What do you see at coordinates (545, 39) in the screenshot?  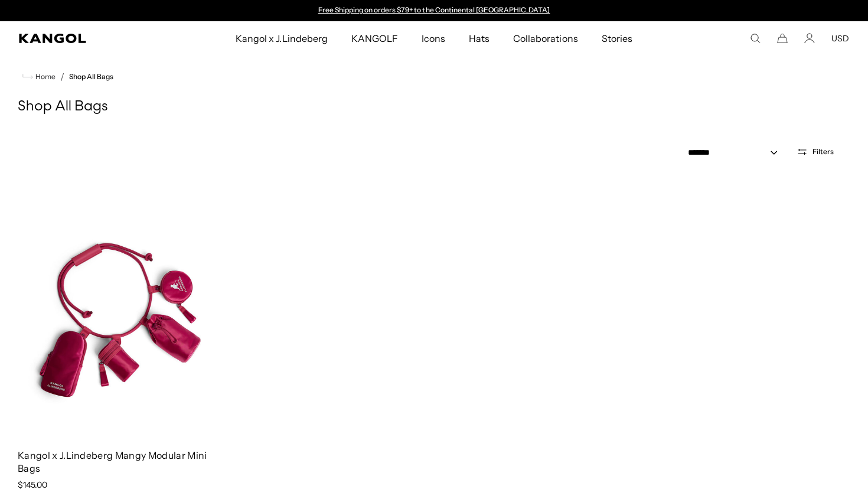 I see `a: Collaborations` at bounding box center [545, 39].